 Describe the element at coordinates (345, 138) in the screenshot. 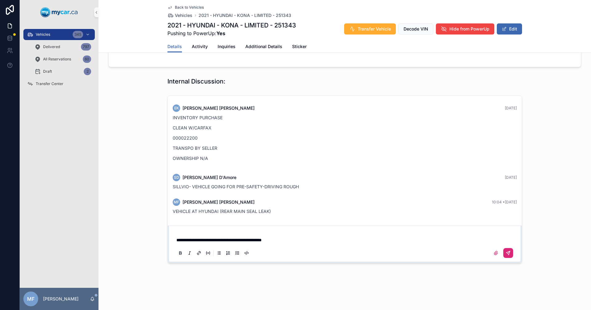

I see `p: 000022200` at that location.